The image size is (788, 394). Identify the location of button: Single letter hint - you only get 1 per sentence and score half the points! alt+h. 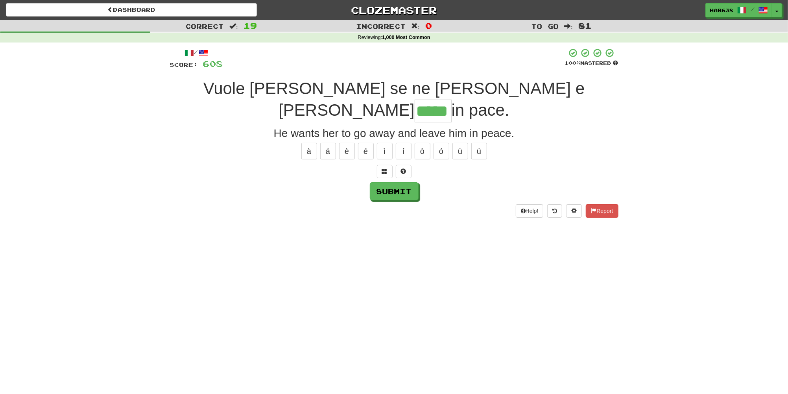
(404, 172).